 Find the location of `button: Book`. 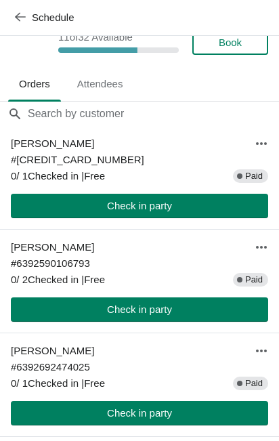

button: Book is located at coordinates (230, 43).